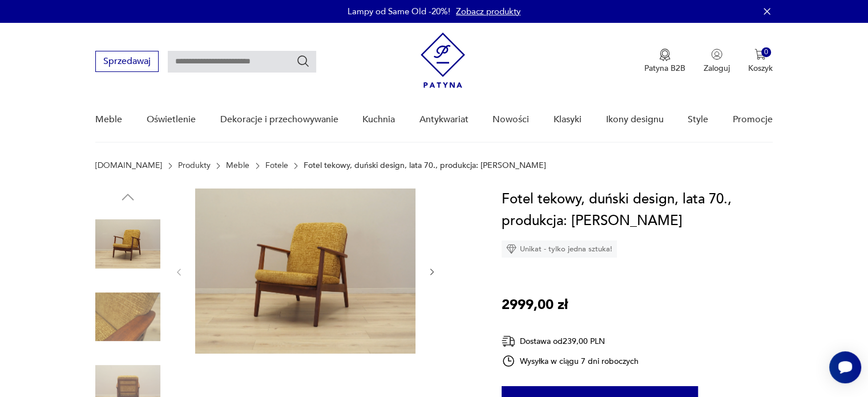  Describe the element at coordinates (760, 68) in the screenshot. I see `p: Koszyk` at that location.